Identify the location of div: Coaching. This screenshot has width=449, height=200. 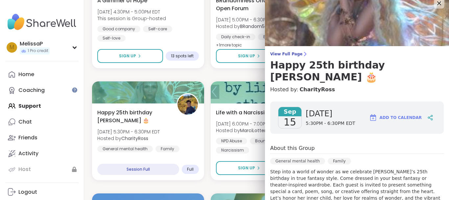
(32, 90).